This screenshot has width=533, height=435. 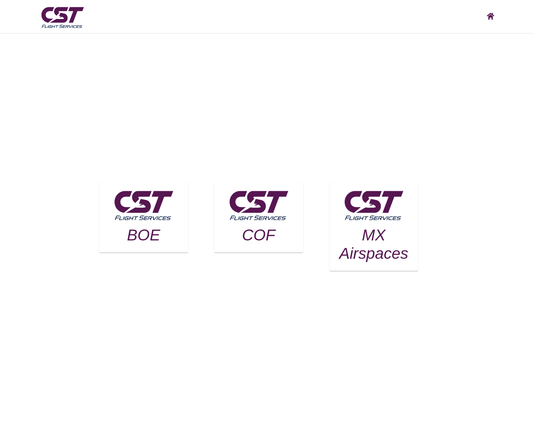 I want to click on img: CST logo, click here to go home screen, so click(x=490, y=16).